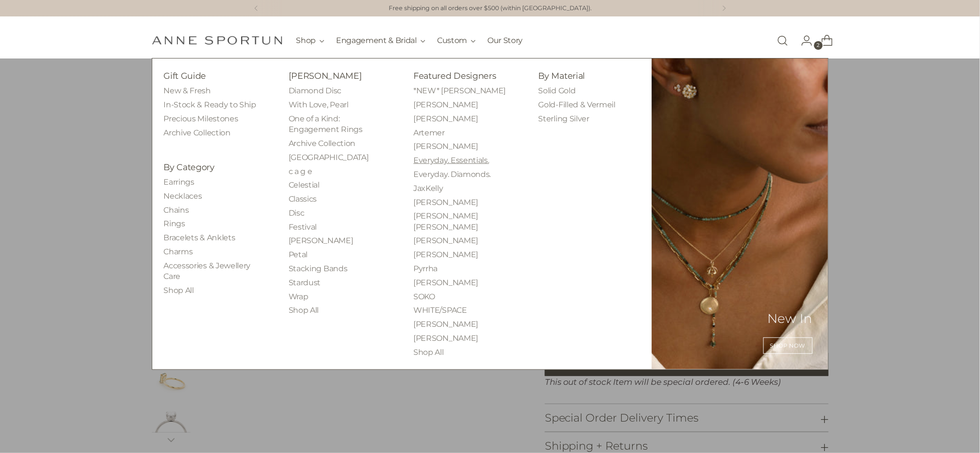 The width and height of the screenshot is (980, 453). What do you see at coordinates (505, 41) in the screenshot?
I see `a: Our Story` at bounding box center [505, 41].